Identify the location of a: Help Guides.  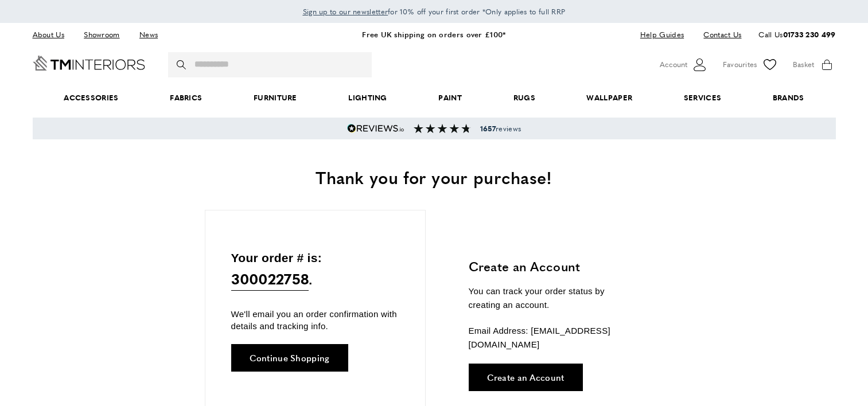
(662, 34).